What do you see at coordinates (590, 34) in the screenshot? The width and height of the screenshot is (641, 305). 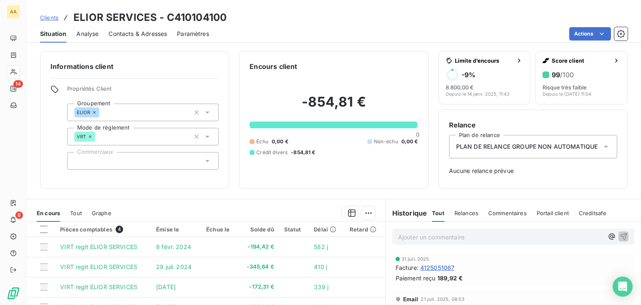 I see `button: Actions` at bounding box center [590, 34].